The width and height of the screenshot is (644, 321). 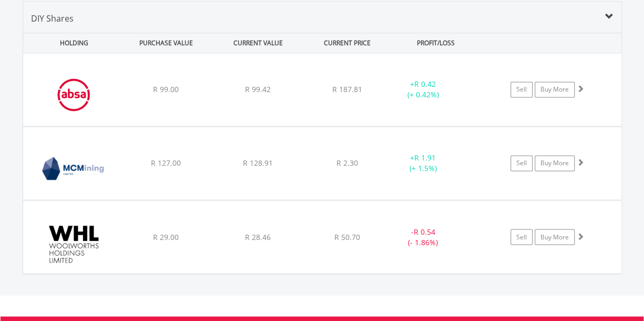 What do you see at coordinates (423, 163) in the screenshot?
I see `div: + (+ 1.5%)` at bounding box center [423, 163].